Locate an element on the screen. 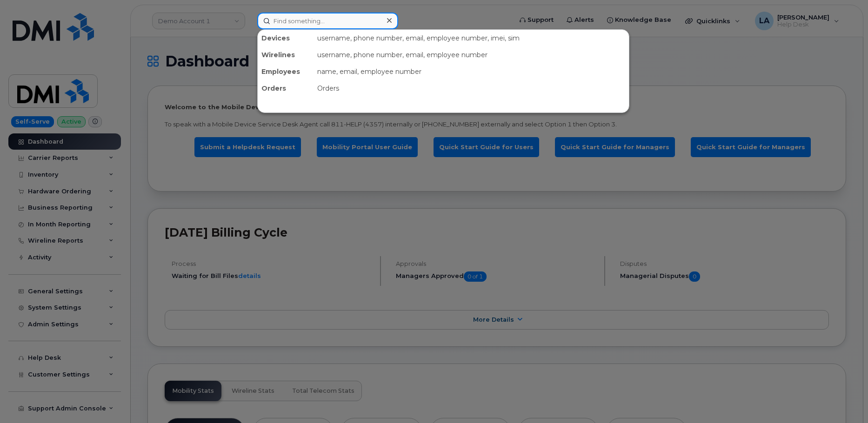 The image size is (868, 423). div: username, phone number, email, employee number is located at coordinates (471, 55).